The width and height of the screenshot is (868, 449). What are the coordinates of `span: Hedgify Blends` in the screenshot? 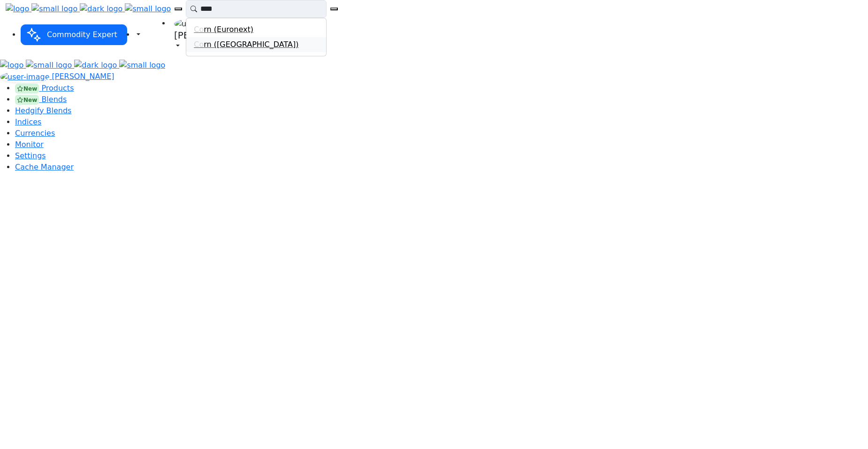 It's located at (43, 110).